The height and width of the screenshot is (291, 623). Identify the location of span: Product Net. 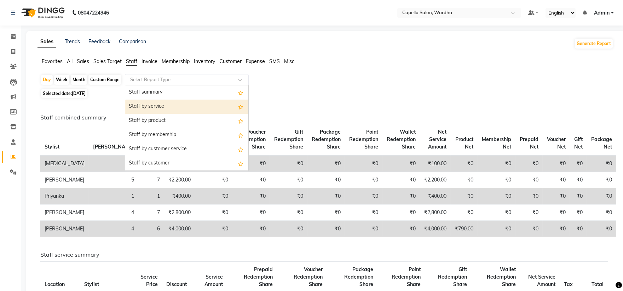
(464, 143).